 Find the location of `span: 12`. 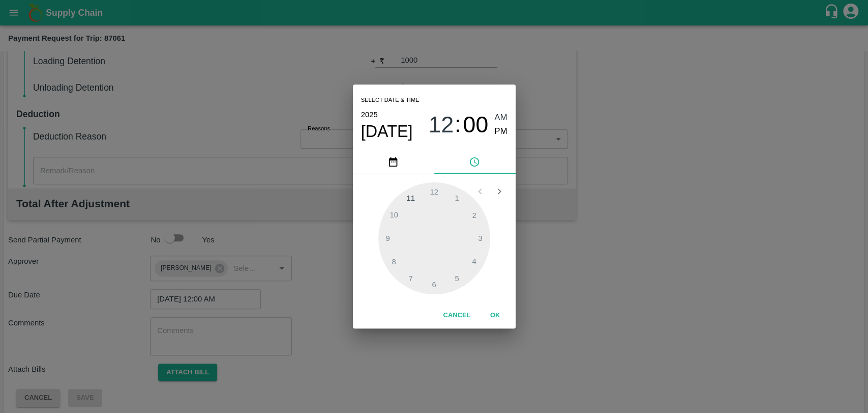

span: 12 is located at coordinates (441, 125).